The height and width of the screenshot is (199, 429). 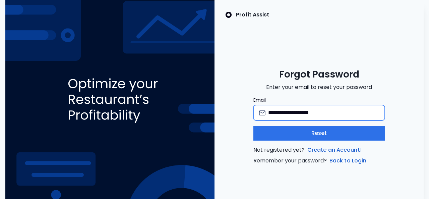 What do you see at coordinates (319, 150) in the screenshot?
I see `span: Not registered yet?` at bounding box center [319, 150].